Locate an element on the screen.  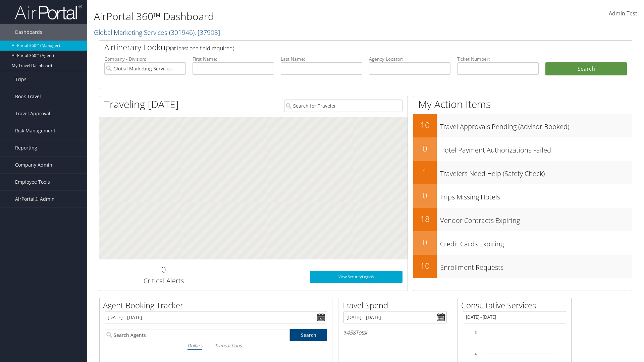
h3: Credit Cards Expiring is located at coordinates (536, 242).